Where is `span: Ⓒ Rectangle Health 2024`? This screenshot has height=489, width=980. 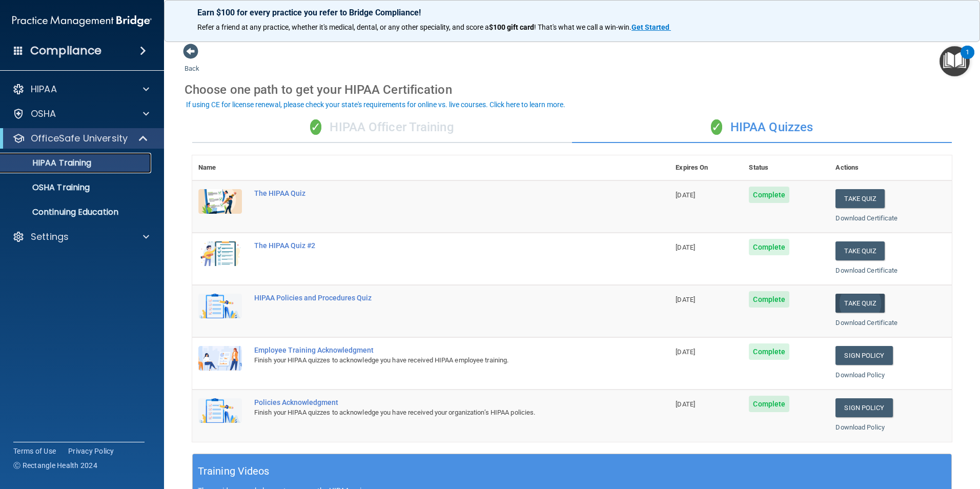
span: Ⓒ Rectangle Health 2024 is located at coordinates (55, 466).